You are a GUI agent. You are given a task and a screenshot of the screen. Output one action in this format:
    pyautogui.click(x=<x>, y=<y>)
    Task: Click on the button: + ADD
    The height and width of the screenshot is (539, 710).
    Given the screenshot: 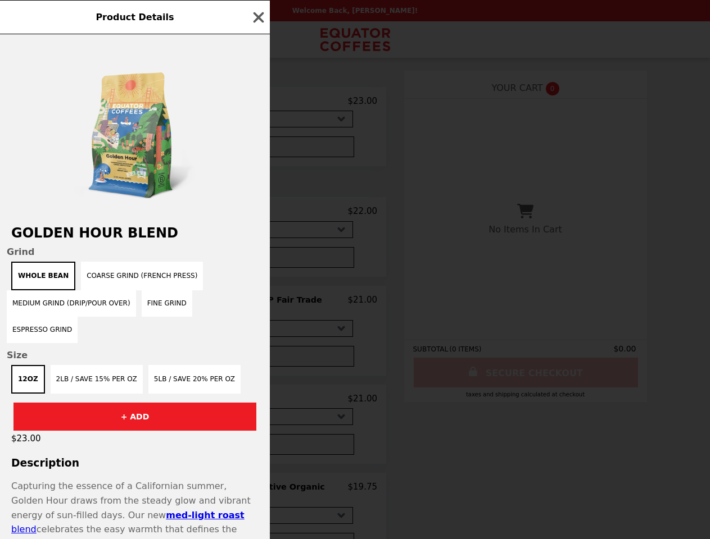 What is the action you would take?
    pyautogui.click(x=135, y=417)
    